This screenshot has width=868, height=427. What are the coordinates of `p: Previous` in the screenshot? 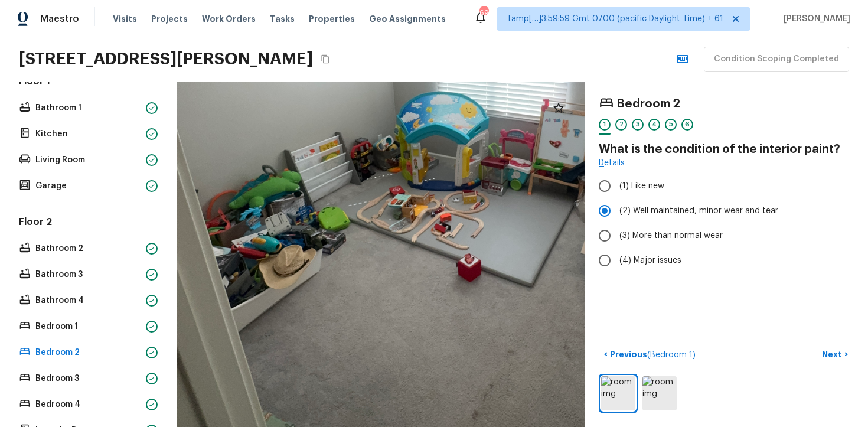 It's located at (651, 354).